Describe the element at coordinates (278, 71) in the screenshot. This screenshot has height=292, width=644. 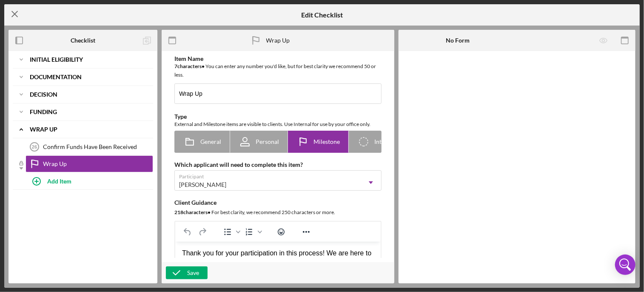
I see `div: You can enter any number you'd like, but for best clarity we recommend 50 or less.` at that location.